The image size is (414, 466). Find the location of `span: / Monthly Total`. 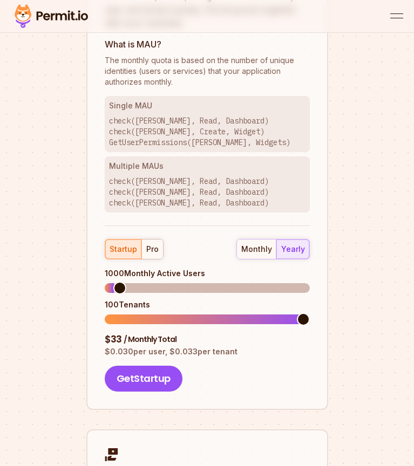

span: / Monthly Total is located at coordinates (150, 340).